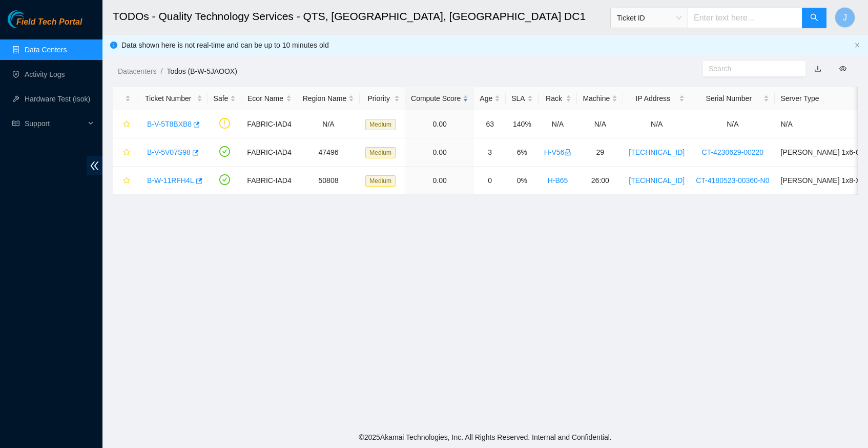 This screenshot has width=868, height=448. What do you see at coordinates (750, 69) in the screenshot?
I see `input: Search` at bounding box center [750, 69].